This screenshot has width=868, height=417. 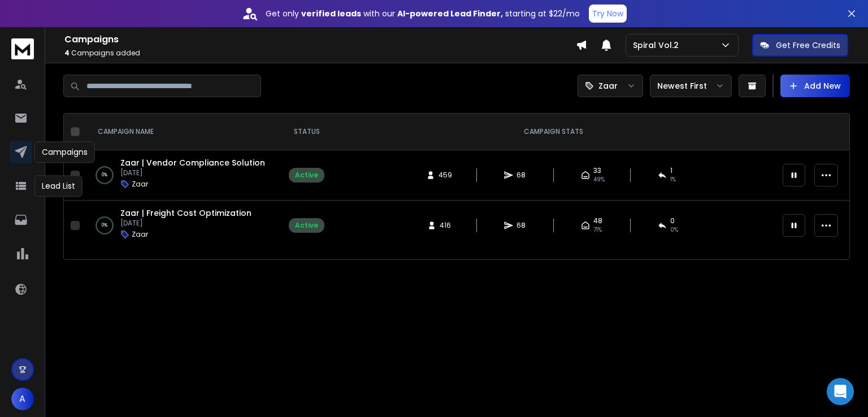 I want to click on span: 416, so click(x=445, y=226).